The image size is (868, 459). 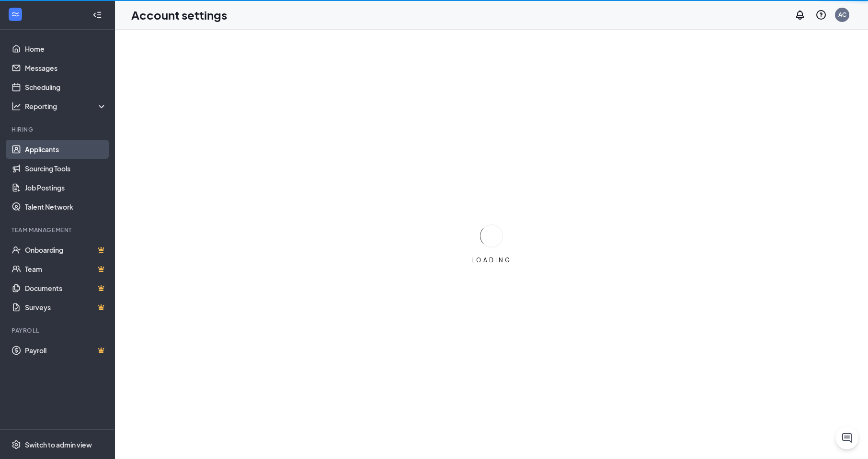 I want to click on svg: Notifications, so click(x=800, y=15).